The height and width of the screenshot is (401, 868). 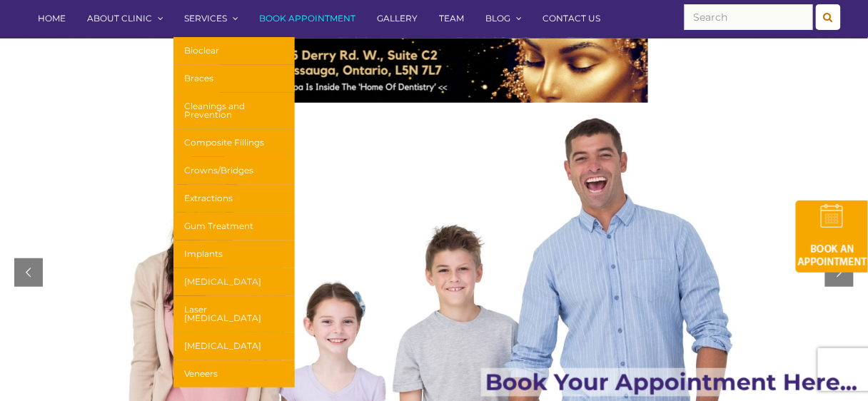 What do you see at coordinates (234, 79) in the screenshot?
I see `a: Braces` at bounding box center [234, 79].